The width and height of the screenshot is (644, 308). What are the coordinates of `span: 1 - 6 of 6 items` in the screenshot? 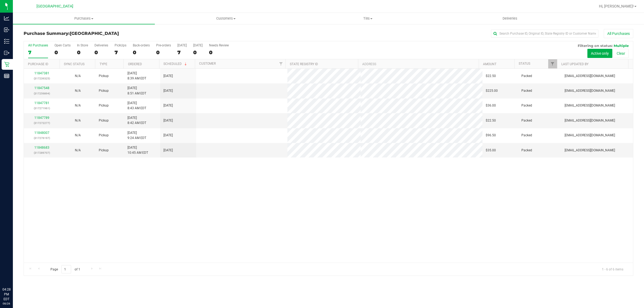 It's located at (613, 269).